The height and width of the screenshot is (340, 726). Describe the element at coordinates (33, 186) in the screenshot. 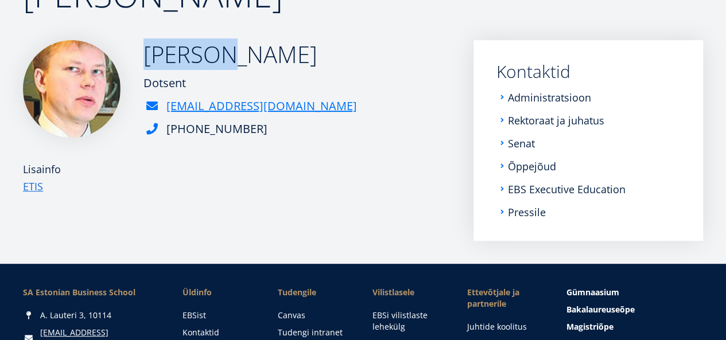

I see `a: ETIS` at that location.